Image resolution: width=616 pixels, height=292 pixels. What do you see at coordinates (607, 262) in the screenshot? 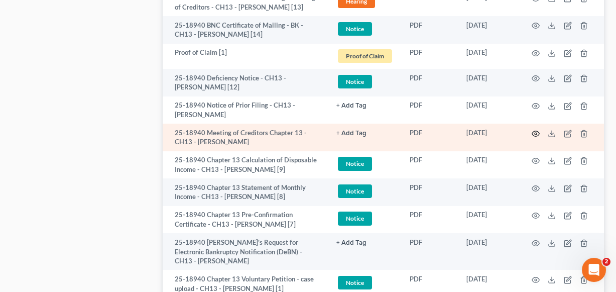
I see `span: 2` at bounding box center [607, 262].